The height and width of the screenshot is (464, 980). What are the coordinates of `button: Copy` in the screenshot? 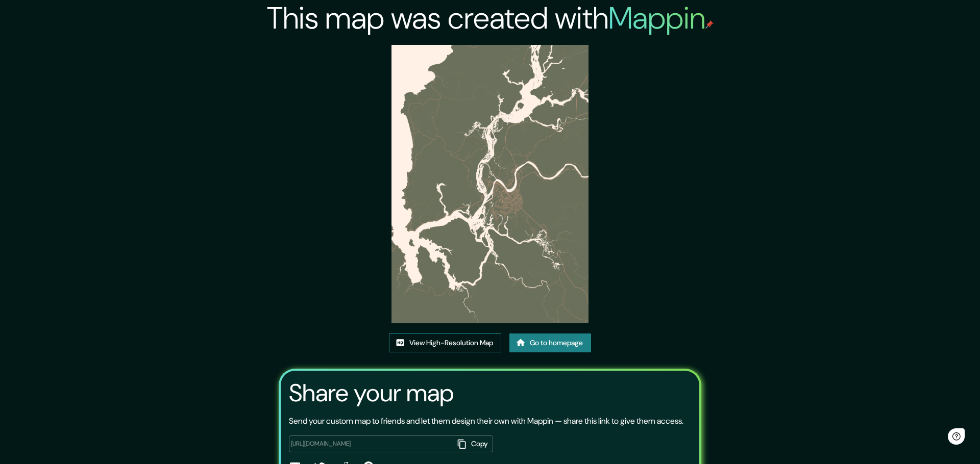 It's located at (473, 443).